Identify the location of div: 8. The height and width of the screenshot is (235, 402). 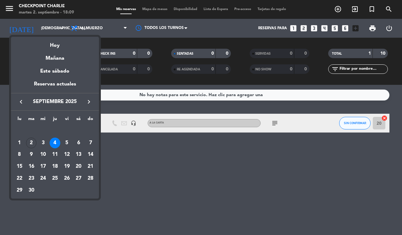
(19, 155).